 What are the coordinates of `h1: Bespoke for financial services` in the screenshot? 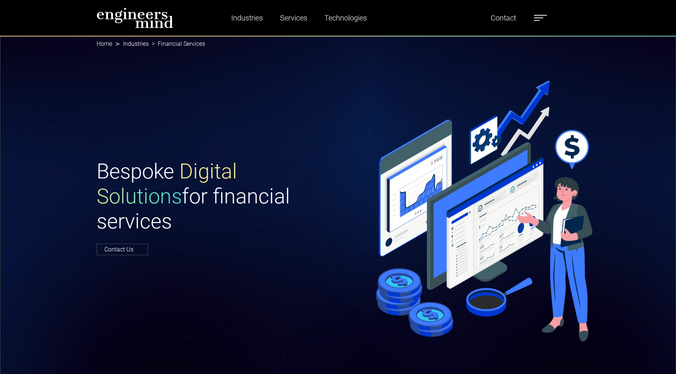 It's located at (215, 197).